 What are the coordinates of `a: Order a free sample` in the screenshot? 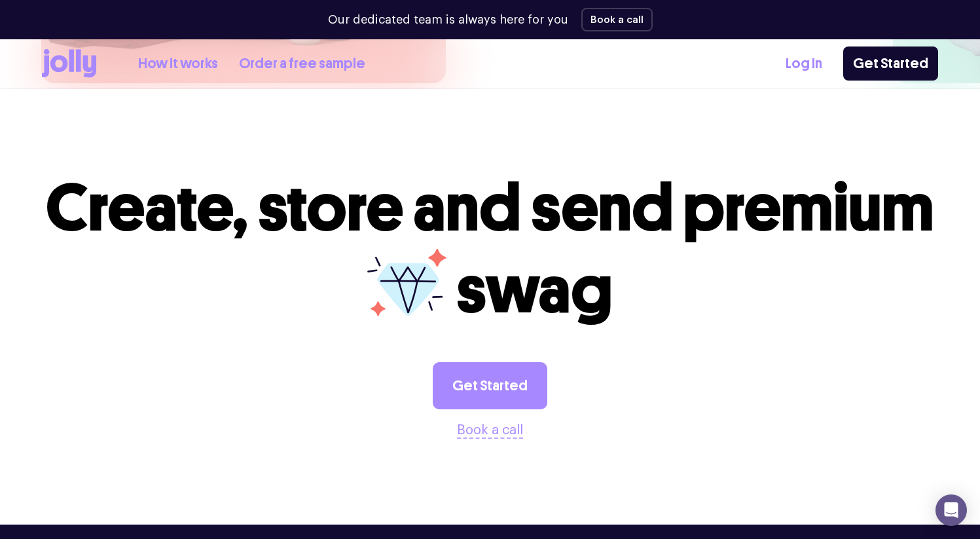 It's located at (302, 63).